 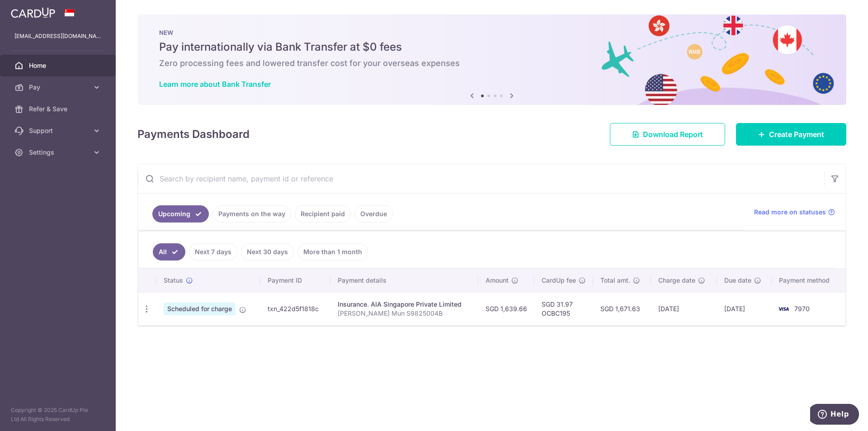 What do you see at coordinates (213, 252) in the screenshot?
I see `a: Next 7 days` at bounding box center [213, 252].